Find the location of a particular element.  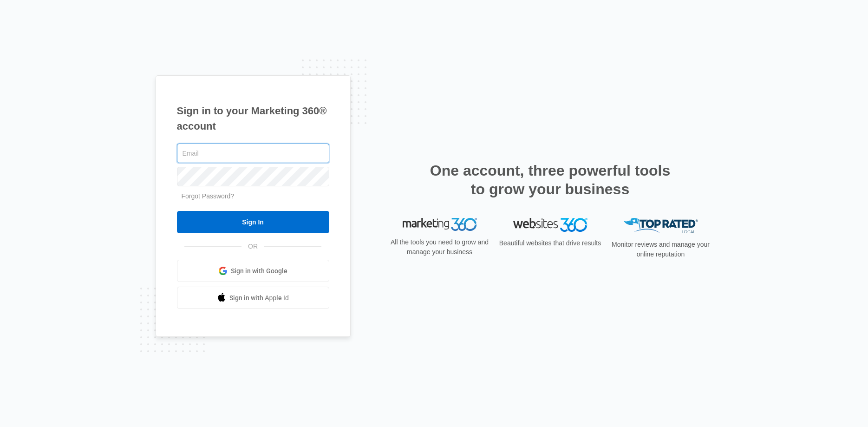

span: OR is located at coordinates (252, 246).